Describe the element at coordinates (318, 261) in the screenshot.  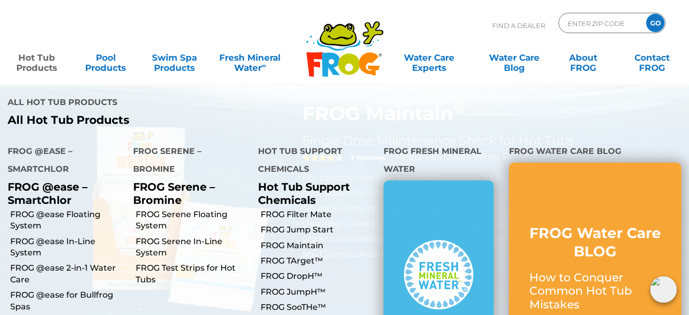
I see `a: FROG TArget™` at that location.